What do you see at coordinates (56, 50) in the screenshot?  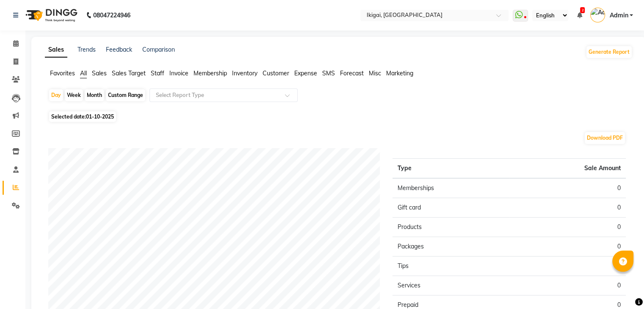 I see `a: Sales` at bounding box center [56, 50].